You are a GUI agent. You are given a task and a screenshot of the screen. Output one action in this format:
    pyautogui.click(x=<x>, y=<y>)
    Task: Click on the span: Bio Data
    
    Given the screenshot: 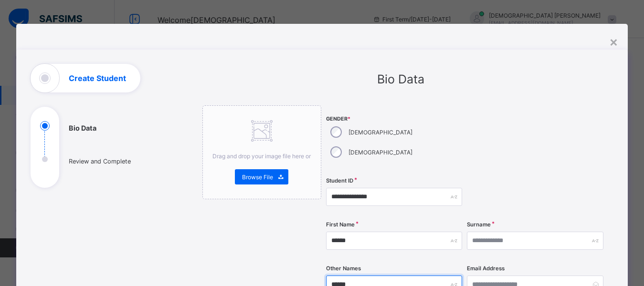 What is the action you would take?
    pyautogui.click(x=400, y=79)
    